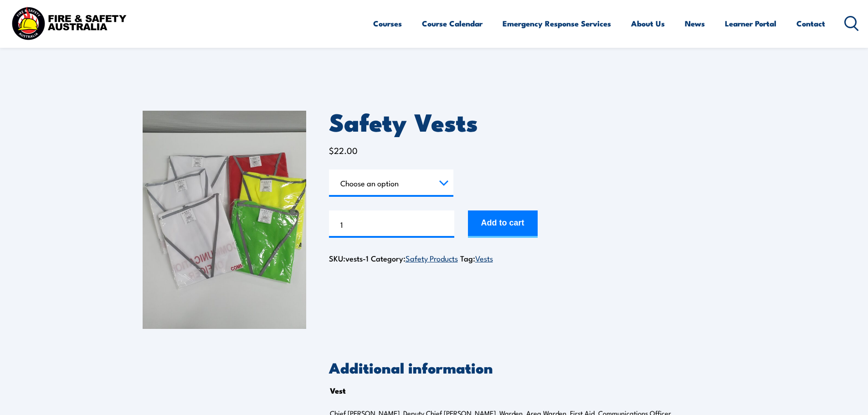 The image size is (868, 415). What do you see at coordinates (414, 258) in the screenshot?
I see `span: Category:` at bounding box center [414, 258].